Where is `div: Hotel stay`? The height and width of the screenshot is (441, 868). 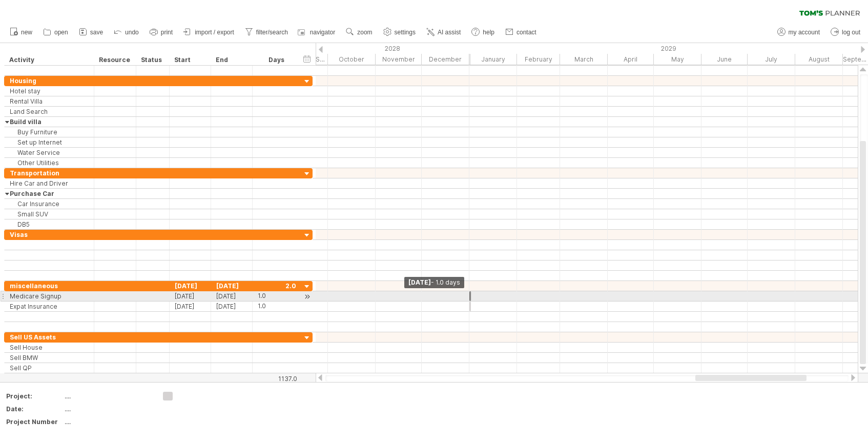
div: Hotel stay is located at coordinates (49, 91).